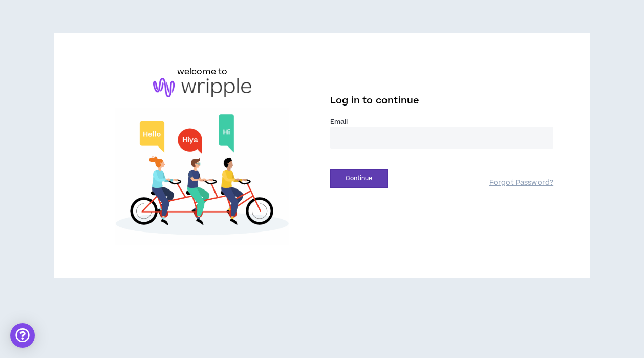 Image resolution: width=644 pixels, height=358 pixels. I want to click on img: logo-brand.png, so click(202, 88).